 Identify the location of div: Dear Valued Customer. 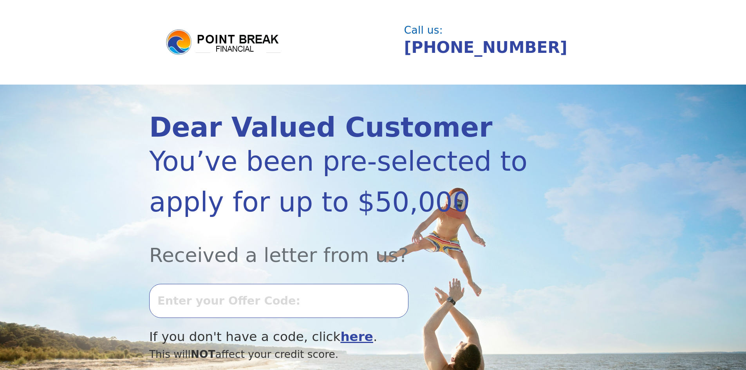
(339, 127).